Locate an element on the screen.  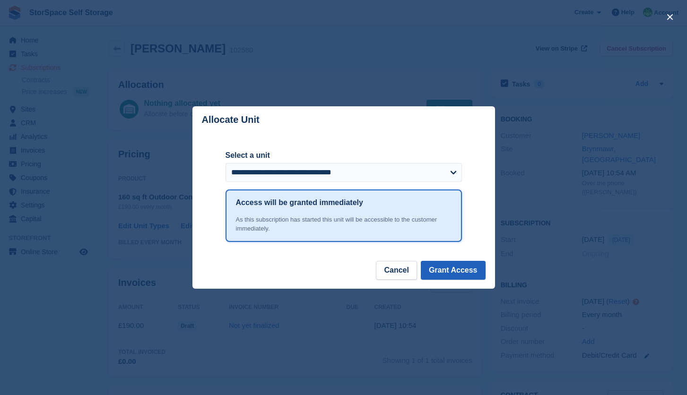
button: Cancel is located at coordinates (396, 270).